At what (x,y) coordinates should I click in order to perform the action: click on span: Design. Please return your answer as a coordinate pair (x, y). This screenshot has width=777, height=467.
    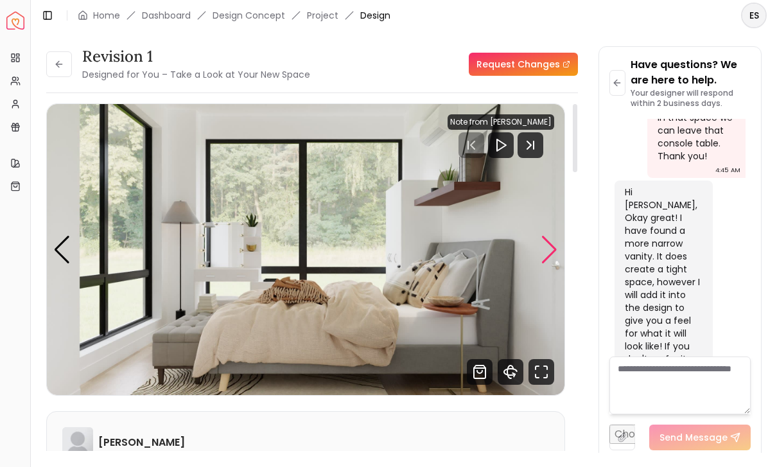
    Looking at the image, I should click on (375, 15).